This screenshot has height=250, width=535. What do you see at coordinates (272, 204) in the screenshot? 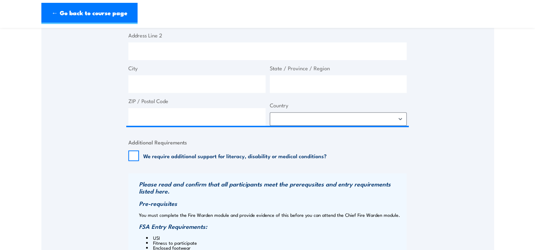
I see `h3: Pre-requisites` at bounding box center [272, 204].